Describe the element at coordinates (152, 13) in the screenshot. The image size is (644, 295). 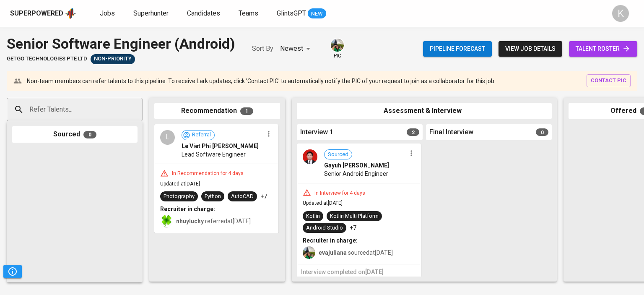
I see `a: Superhunter` at that location.